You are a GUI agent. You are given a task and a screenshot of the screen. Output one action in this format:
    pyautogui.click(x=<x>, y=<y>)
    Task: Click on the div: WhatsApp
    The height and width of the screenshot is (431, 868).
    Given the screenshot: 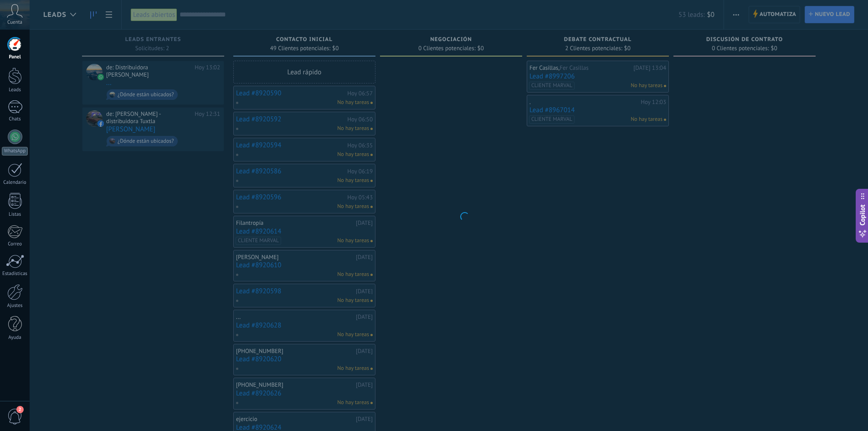 What is the action you would take?
    pyautogui.click(x=15, y=151)
    